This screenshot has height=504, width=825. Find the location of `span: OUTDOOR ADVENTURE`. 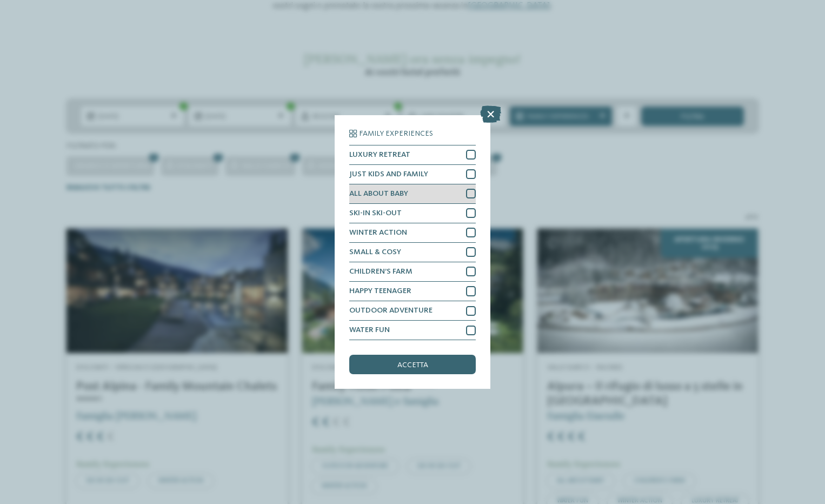

span: OUTDOOR ADVENTURE is located at coordinates (391, 310).